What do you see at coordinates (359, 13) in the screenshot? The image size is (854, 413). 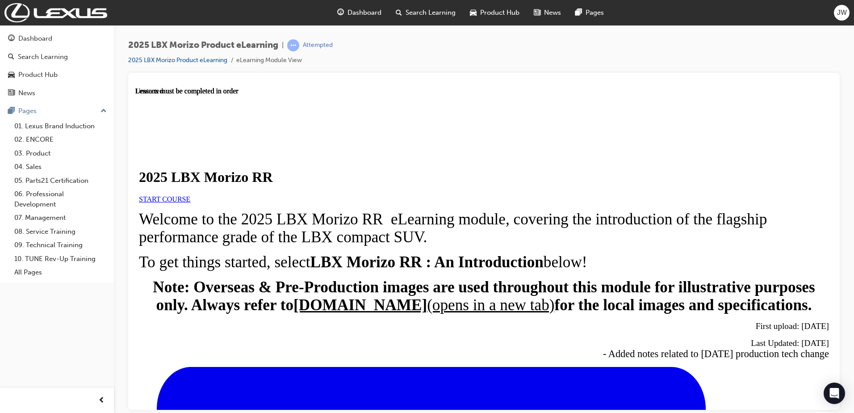 I see `a: guage-iconDashboard` at bounding box center [359, 13].